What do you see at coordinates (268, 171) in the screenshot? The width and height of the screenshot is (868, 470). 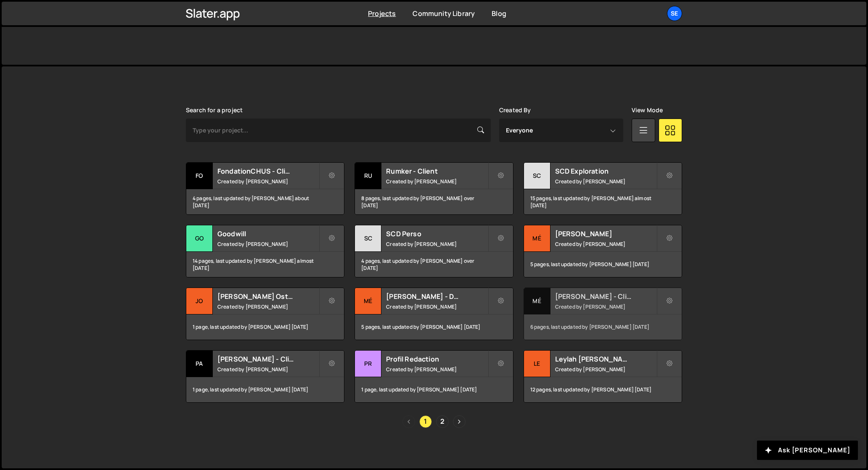 I see `h2: FondationCHUS - Client` at bounding box center [268, 171].